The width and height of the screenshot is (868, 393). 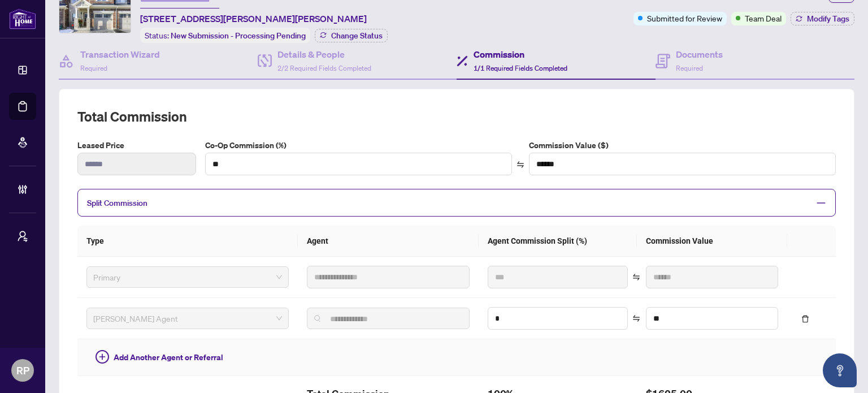 I want to click on th: Commission Value, so click(x=712, y=241).